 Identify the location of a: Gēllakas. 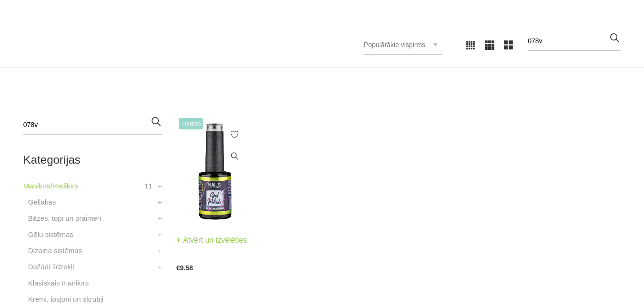
(42, 202).